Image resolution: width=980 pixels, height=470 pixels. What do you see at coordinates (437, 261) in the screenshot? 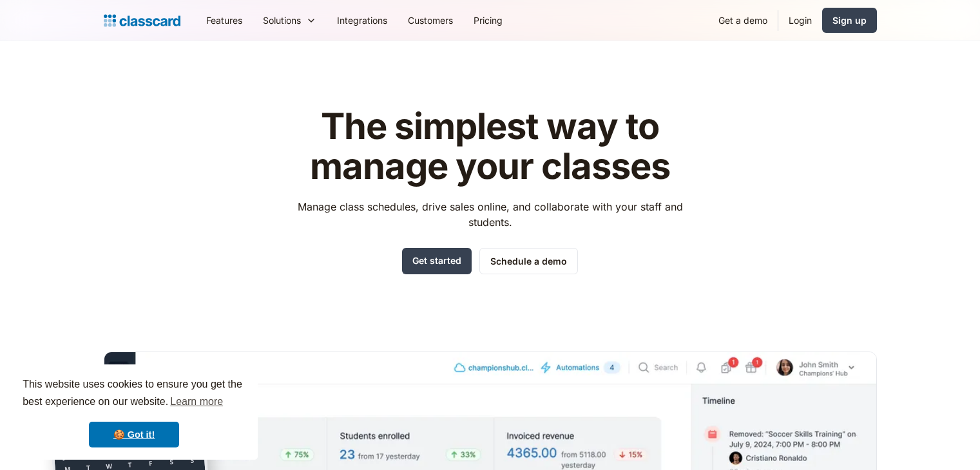
I see `a: Get started` at bounding box center [437, 261].